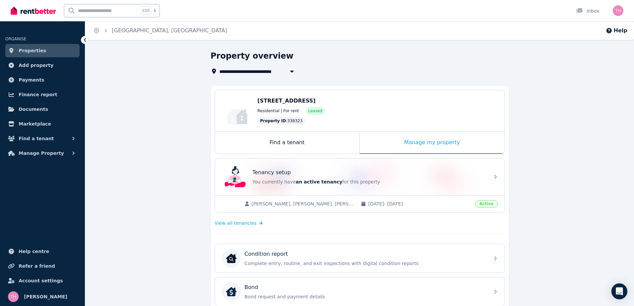 The height and width of the screenshot is (306, 634). Describe the element at coordinates (146, 11) in the screenshot. I see `span: Ctrl` at that location.